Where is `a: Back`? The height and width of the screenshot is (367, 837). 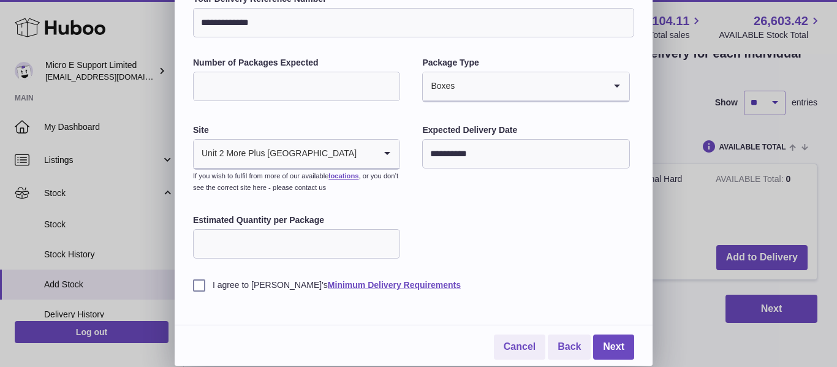
a: Back is located at coordinates (569, 347).